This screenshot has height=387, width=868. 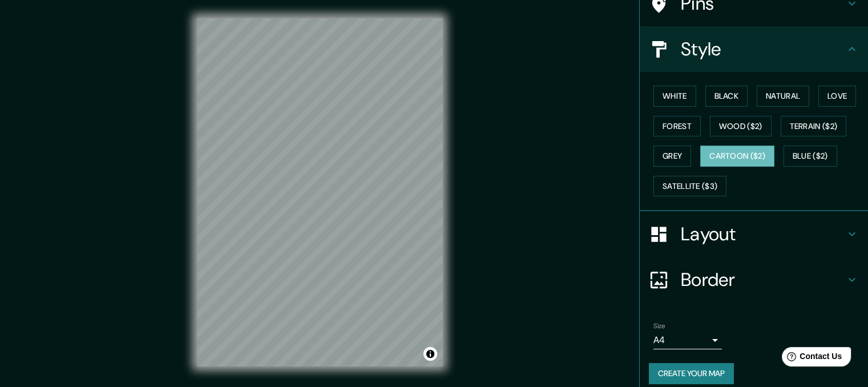 I want to click on label: Size, so click(x=659, y=326).